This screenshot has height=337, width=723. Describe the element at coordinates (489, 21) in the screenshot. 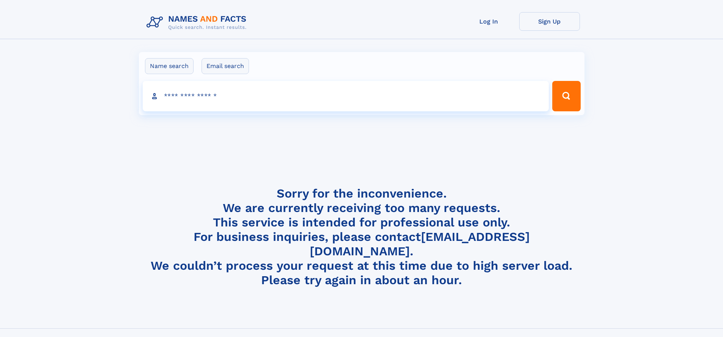

I see `a: Log In` at that location.